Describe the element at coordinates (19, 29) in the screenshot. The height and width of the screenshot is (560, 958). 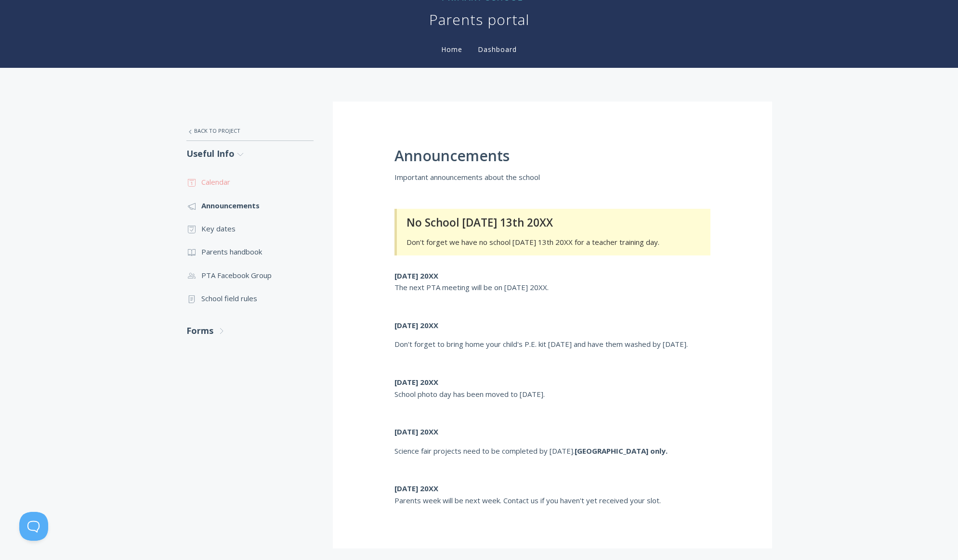
I see `img: website_grey.svg` at that location.